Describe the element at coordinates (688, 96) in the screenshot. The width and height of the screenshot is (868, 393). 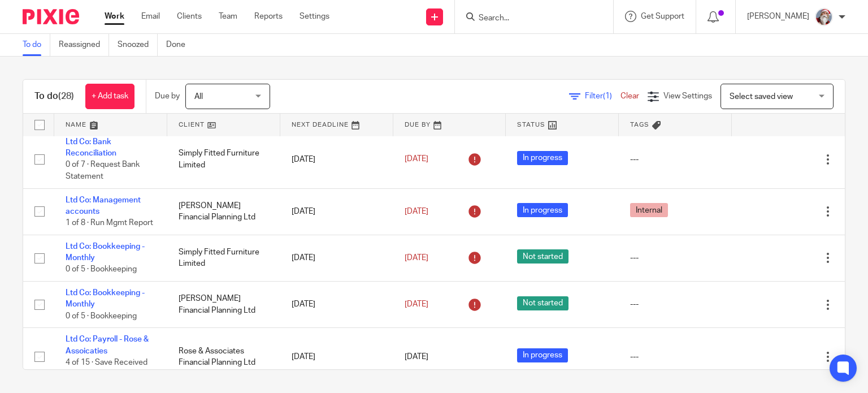
I see `span: View Settings` at that location.